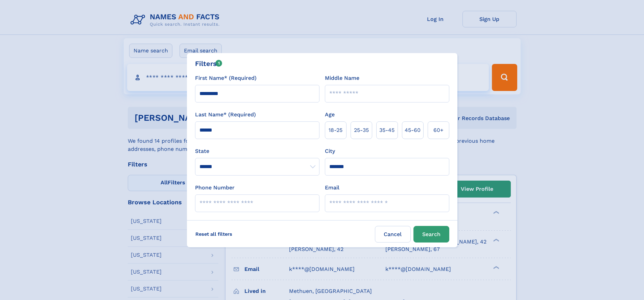 The height and width of the screenshot is (300, 644). Describe the element at coordinates (336, 130) in the screenshot. I see `span: 18‑25` at that location.